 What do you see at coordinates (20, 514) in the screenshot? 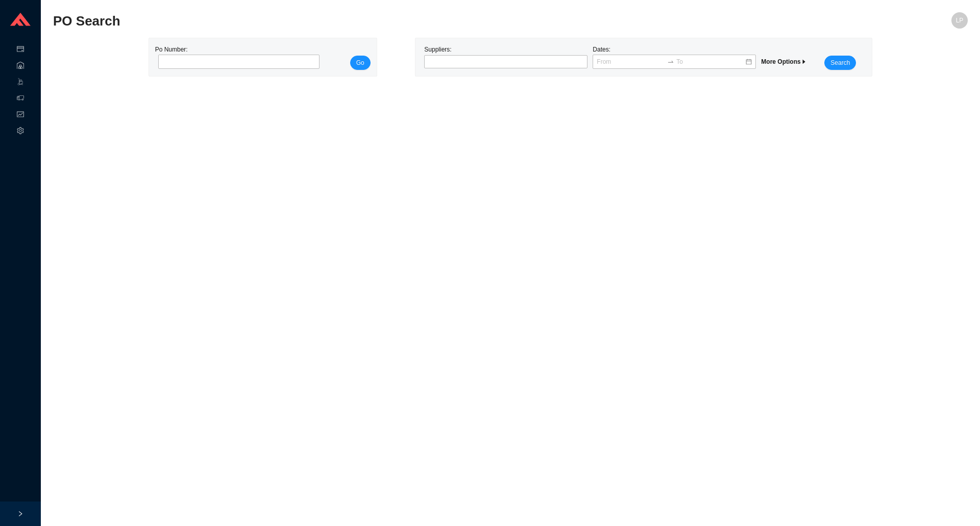
I see `span: right` at bounding box center [20, 514].